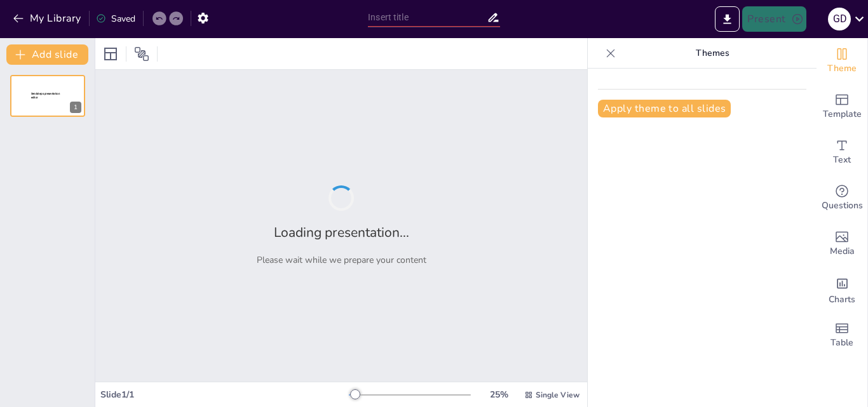  I want to click on div: G D, so click(839, 19).